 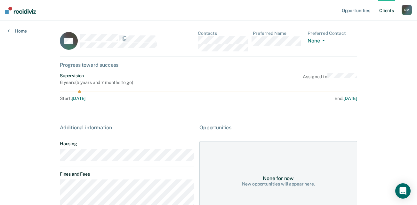 What do you see at coordinates (20, 10) in the screenshot?
I see `img: Recidiviz` at bounding box center [20, 10].